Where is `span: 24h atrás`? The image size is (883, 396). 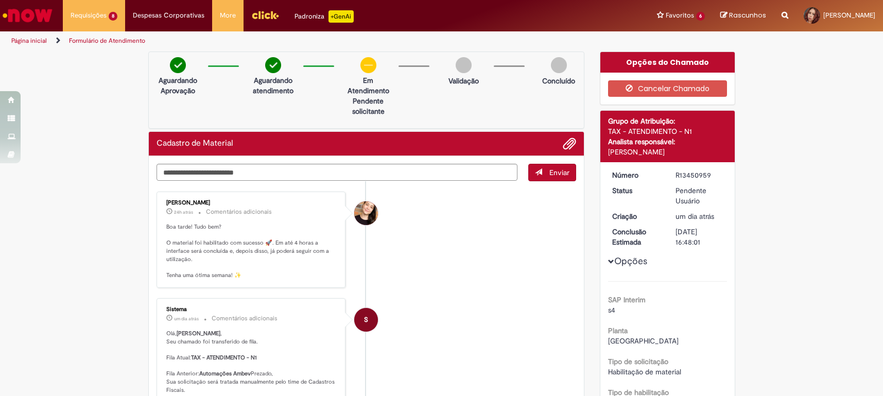 span: 24h atrás is located at coordinates (183, 212).